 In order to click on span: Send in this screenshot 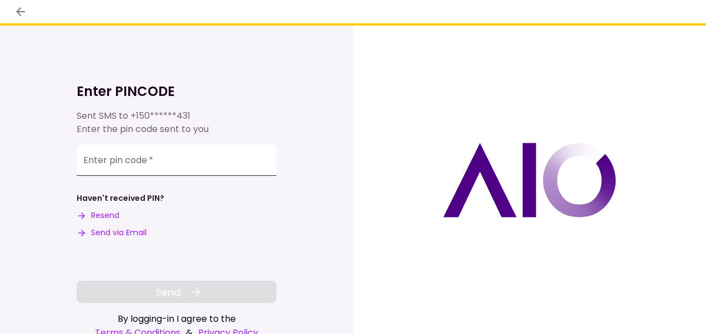, I will do `click(168, 292)`.